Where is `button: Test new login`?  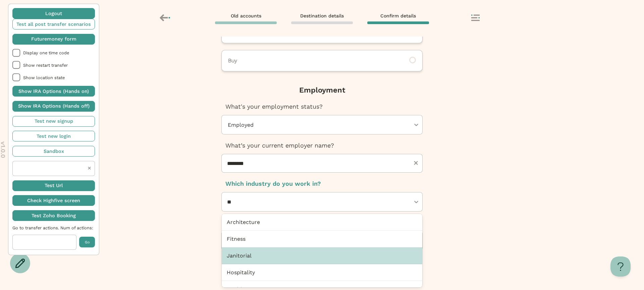 button: Test new login is located at coordinates (53, 136).